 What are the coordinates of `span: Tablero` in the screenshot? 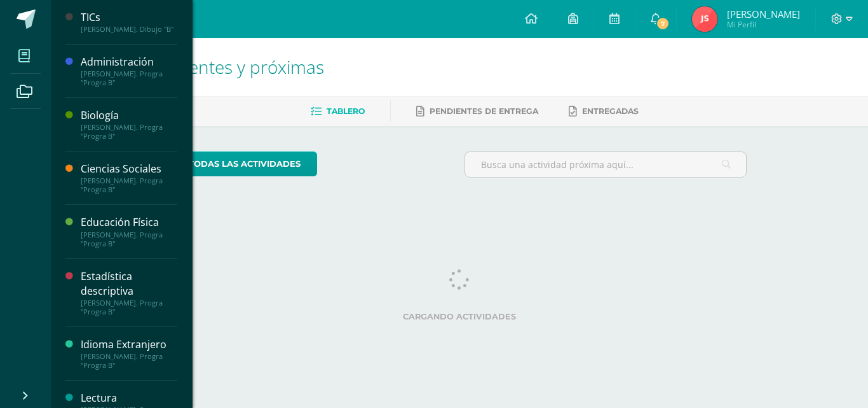 It's located at (346, 111).